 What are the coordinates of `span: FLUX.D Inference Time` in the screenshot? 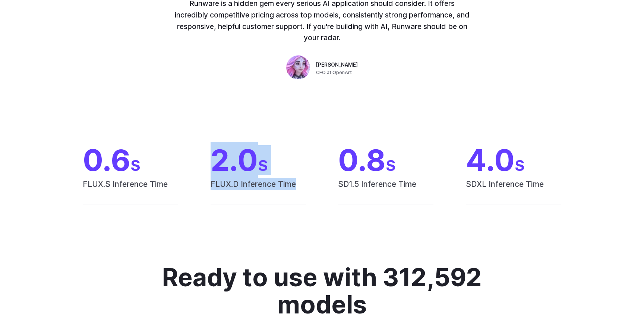 It's located at (258, 191).